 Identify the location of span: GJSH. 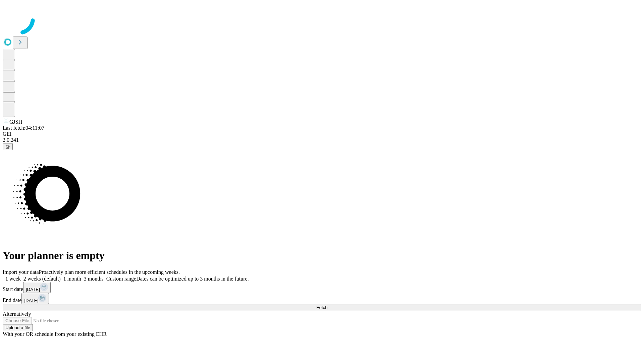
(16, 122).